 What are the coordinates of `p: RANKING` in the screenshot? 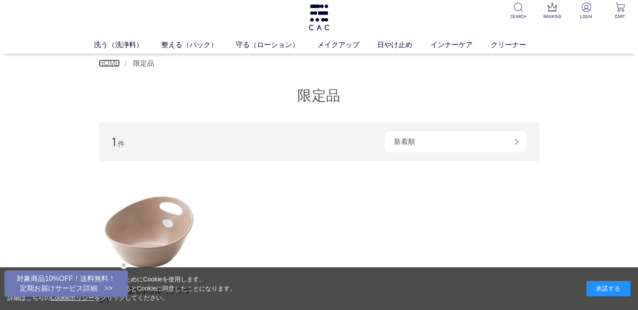 It's located at (552, 16).